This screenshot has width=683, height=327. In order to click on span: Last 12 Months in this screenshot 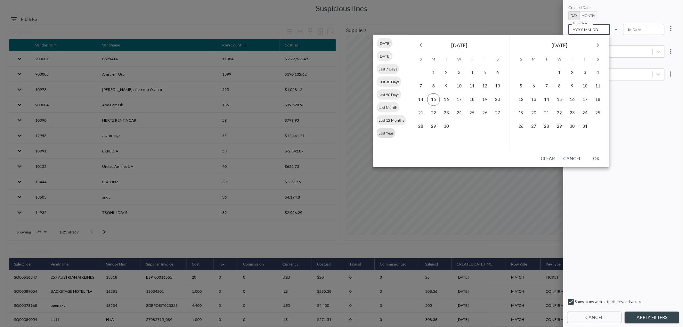, I will do `click(391, 120)`.